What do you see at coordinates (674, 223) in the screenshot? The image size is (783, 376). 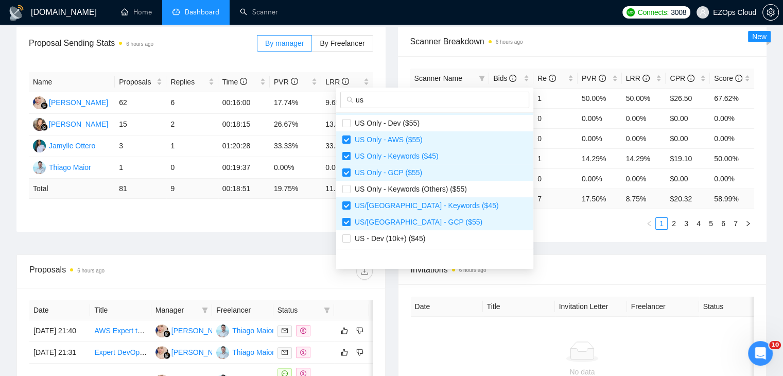 I see `li: 2` at bounding box center [674, 223].